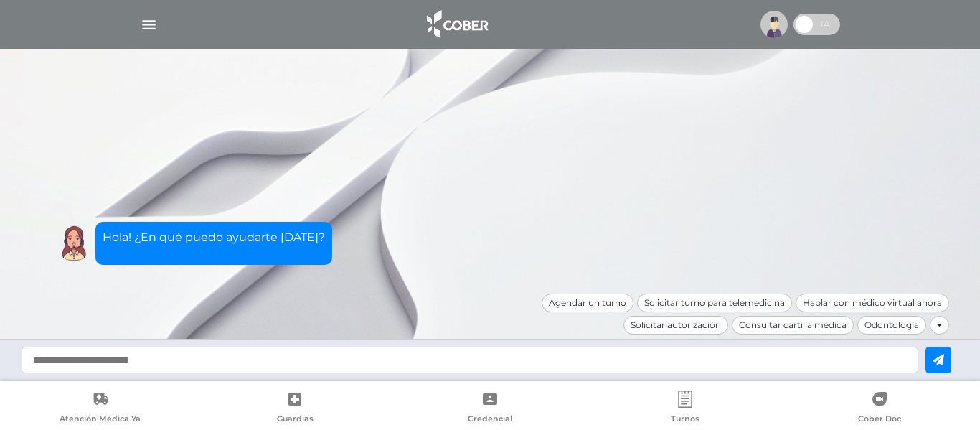 The height and width of the screenshot is (430, 980). Describe the element at coordinates (490, 408) in the screenshot. I see `a: Credencial` at that location.